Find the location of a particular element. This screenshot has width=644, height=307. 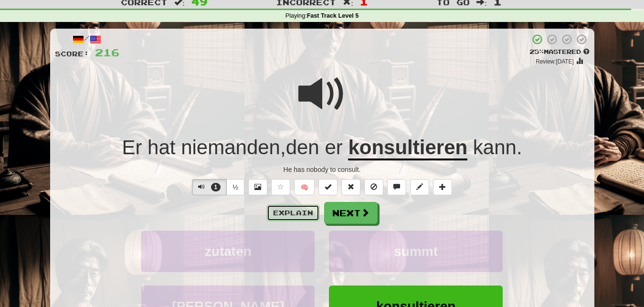

button: Edit sentence (alt+d) is located at coordinates (420, 187).